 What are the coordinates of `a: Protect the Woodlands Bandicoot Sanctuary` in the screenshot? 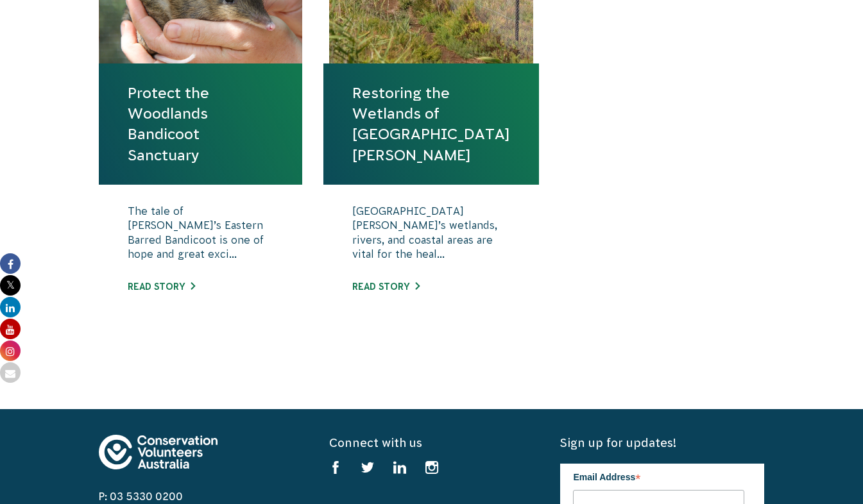 It's located at (201, 124).